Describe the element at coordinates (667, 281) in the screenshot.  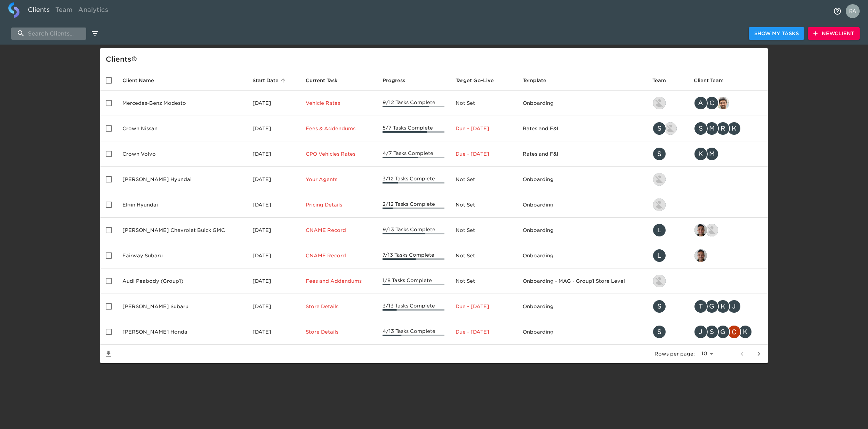
I see `div: nikko.foster@roadster.com` at that location.